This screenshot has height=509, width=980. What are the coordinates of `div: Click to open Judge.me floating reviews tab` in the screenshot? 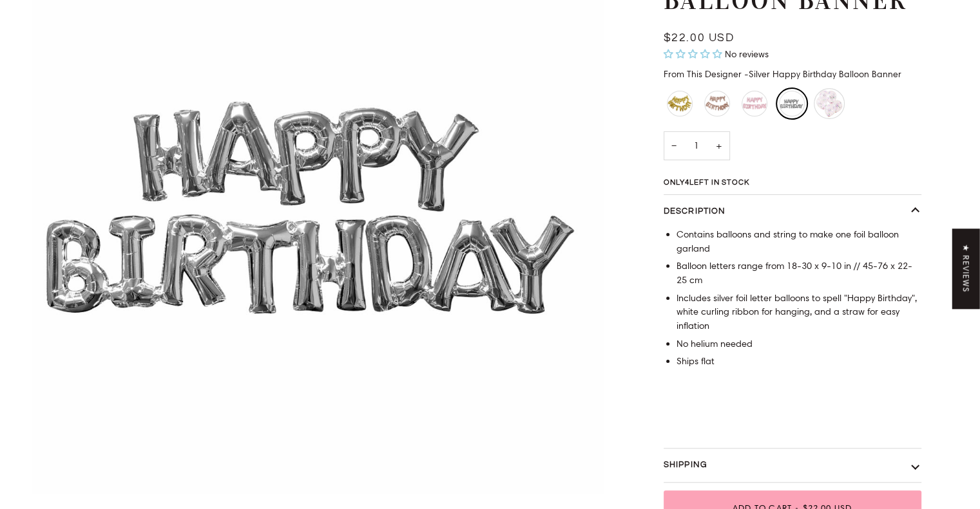 It's located at (967, 269).